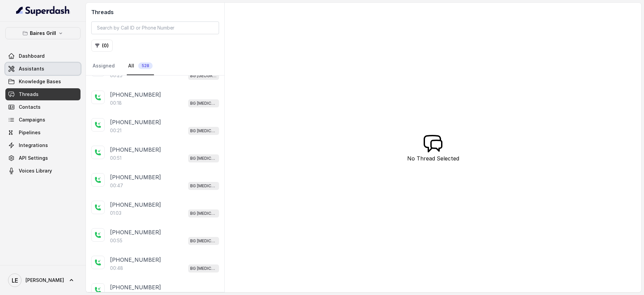 Image resolution: width=644 pixels, height=295 pixels. What do you see at coordinates (116, 76) in the screenshot?
I see `p: 00:25` at bounding box center [116, 76].